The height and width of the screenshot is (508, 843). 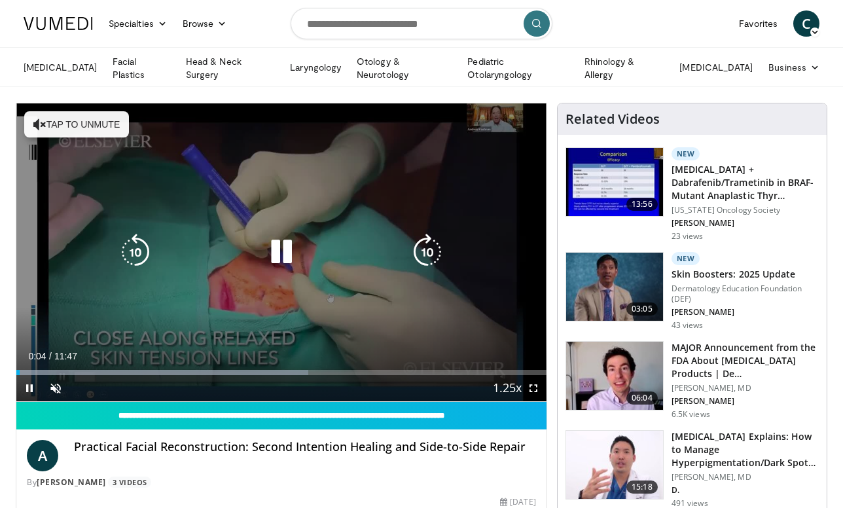 I want to click on div: Progress Bar, so click(x=282, y=373).